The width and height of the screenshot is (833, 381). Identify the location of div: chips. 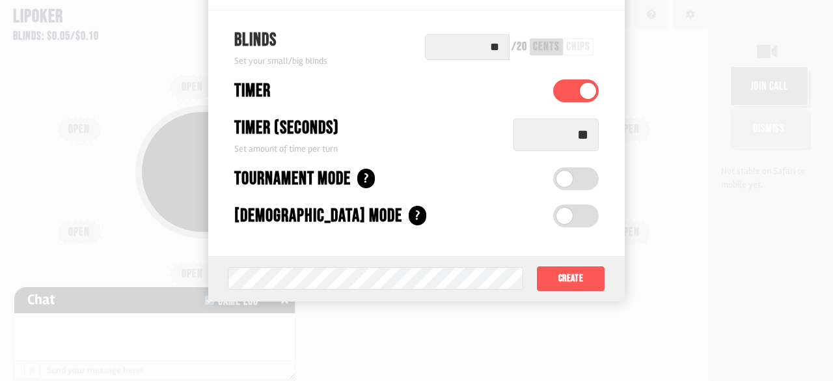
(578, 47).